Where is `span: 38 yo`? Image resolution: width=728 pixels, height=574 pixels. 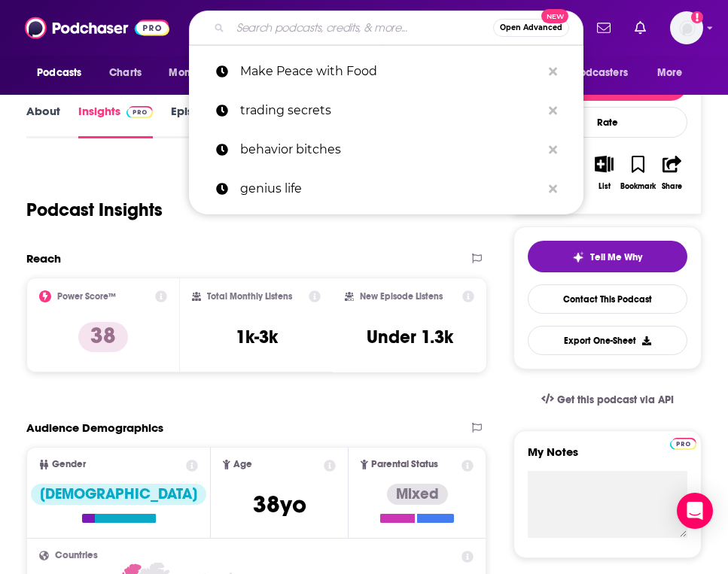
span: 38 yo is located at coordinates (279, 503).